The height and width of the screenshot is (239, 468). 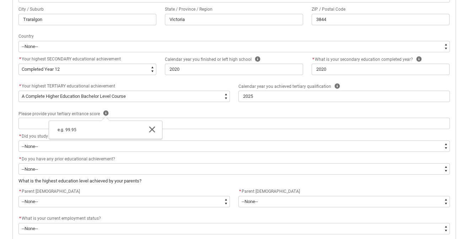 What do you see at coordinates (68, 86) in the screenshot?
I see `span: Your highest TERTIARY educational achievement` at bounding box center [68, 86].